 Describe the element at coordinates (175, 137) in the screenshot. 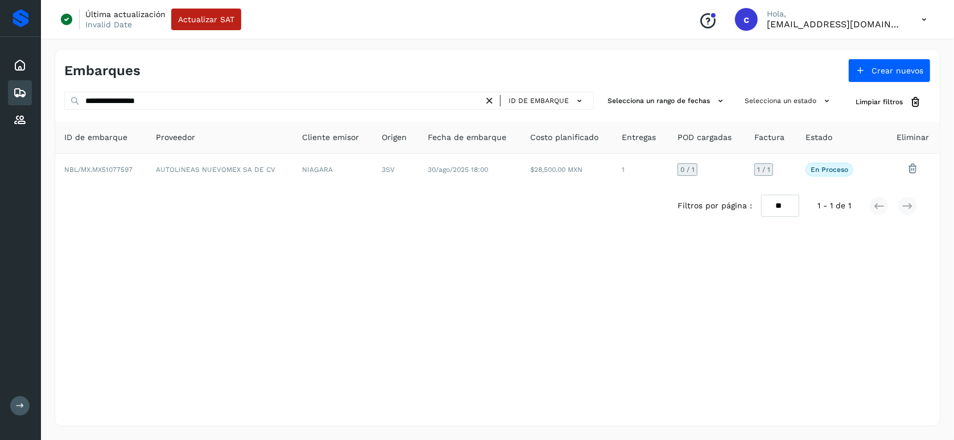

I see `span: Proveedor` at that location.